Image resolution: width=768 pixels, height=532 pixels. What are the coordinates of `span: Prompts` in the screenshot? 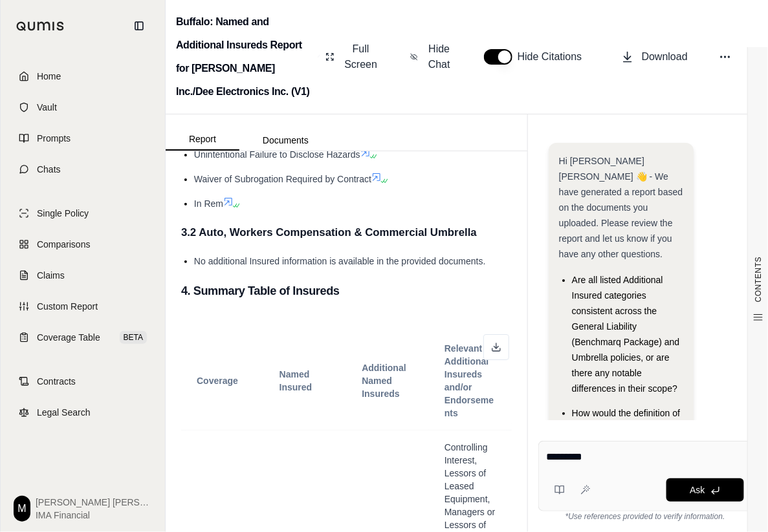 It's located at (54, 139).